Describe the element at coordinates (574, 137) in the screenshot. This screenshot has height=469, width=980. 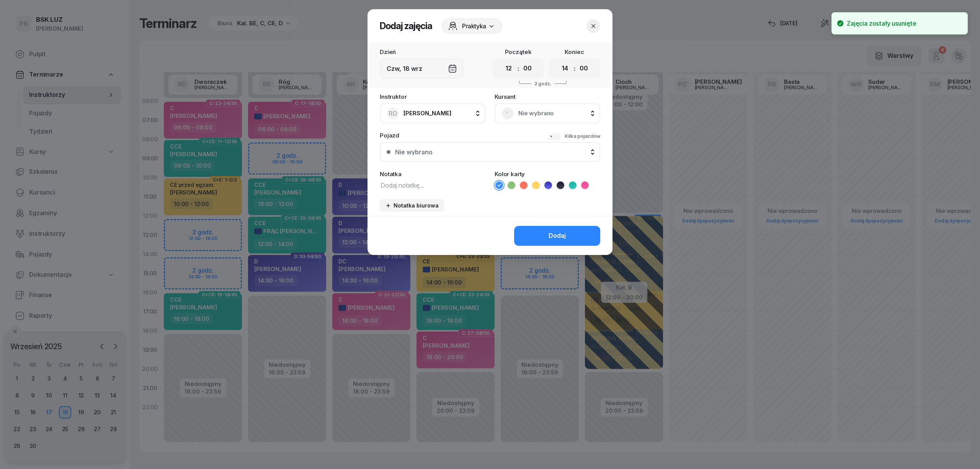
I see `button: Kilka pojazdów` at that location.